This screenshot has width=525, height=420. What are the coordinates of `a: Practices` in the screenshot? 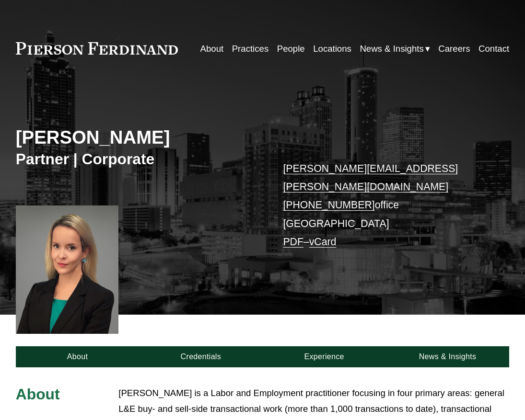 It's located at (250, 49).